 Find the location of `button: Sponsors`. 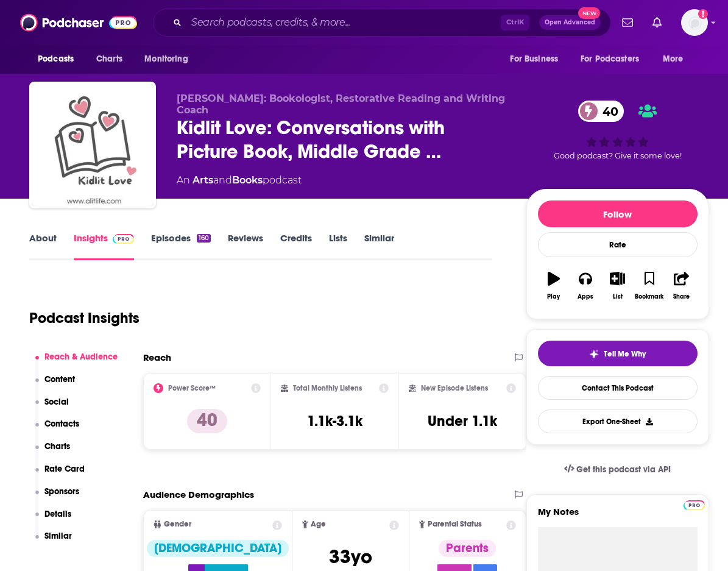

button: Sponsors is located at coordinates (57, 497).